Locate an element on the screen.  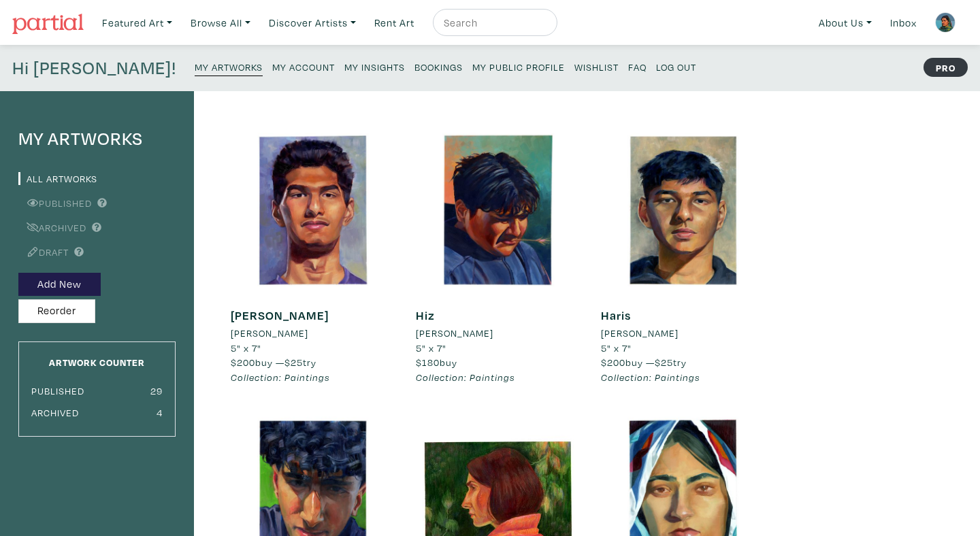
a: Haris is located at coordinates (616, 315).